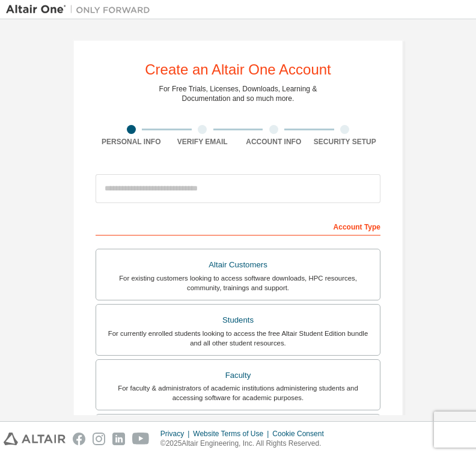 The height and width of the screenshot is (456, 476). What do you see at coordinates (81, 10) in the screenshot?
I see `img: Altair One` at bounding box center [81, 10].